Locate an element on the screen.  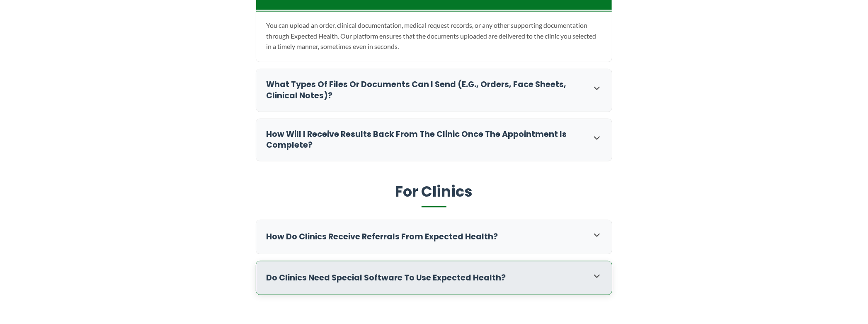
p: You can upload an order, clinical documentation, medical request records, or any other supporting... is located at coordinates (434, 36).